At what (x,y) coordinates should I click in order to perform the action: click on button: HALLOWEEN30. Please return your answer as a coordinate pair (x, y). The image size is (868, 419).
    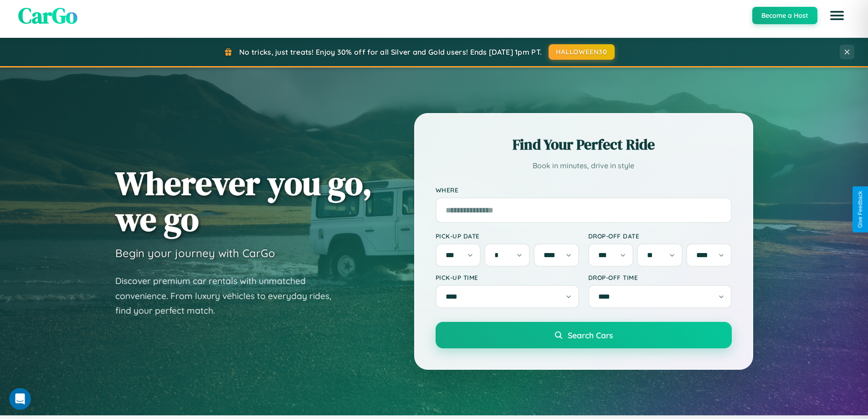
    Looking at the image, I should click on (581, 52).